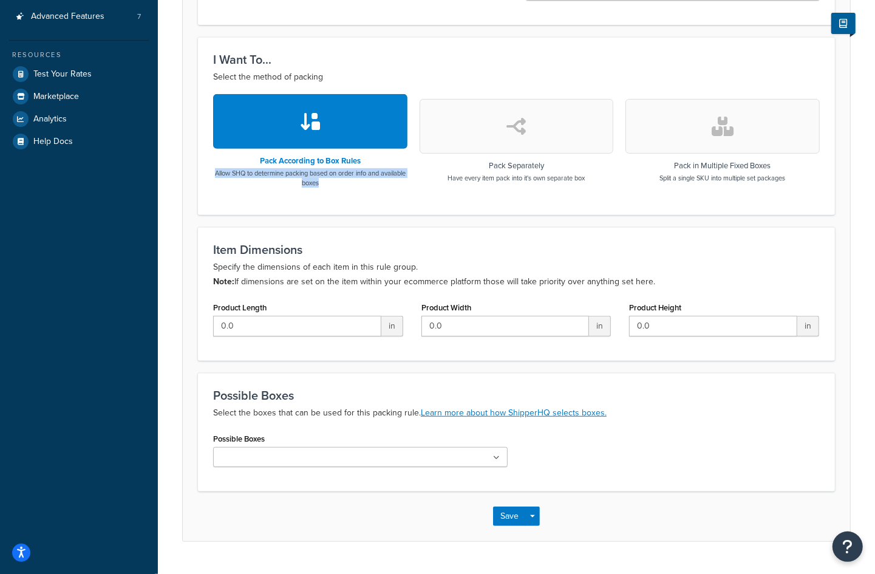  What do you see at coordinates (50, 119) in the screenshot?
I see `span: Analytics` at bounding box center [50, 119].